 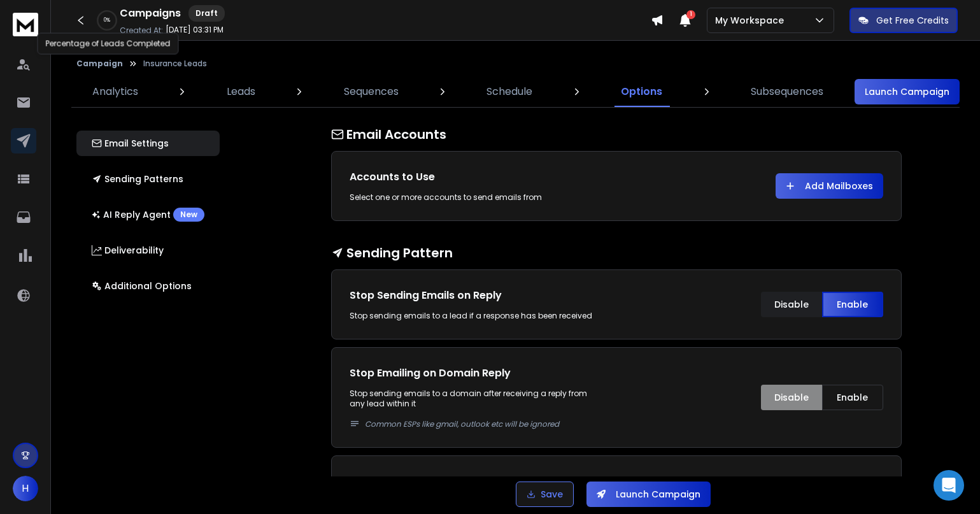 I want to click on p: Schedule, so click(x=509, y=92).